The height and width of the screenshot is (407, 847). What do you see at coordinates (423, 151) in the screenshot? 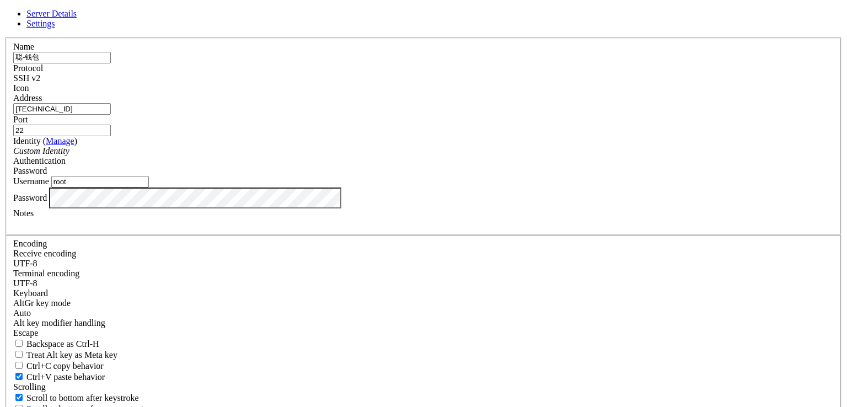
I see `div: Custom Identity` at bounding box center [423, 151].